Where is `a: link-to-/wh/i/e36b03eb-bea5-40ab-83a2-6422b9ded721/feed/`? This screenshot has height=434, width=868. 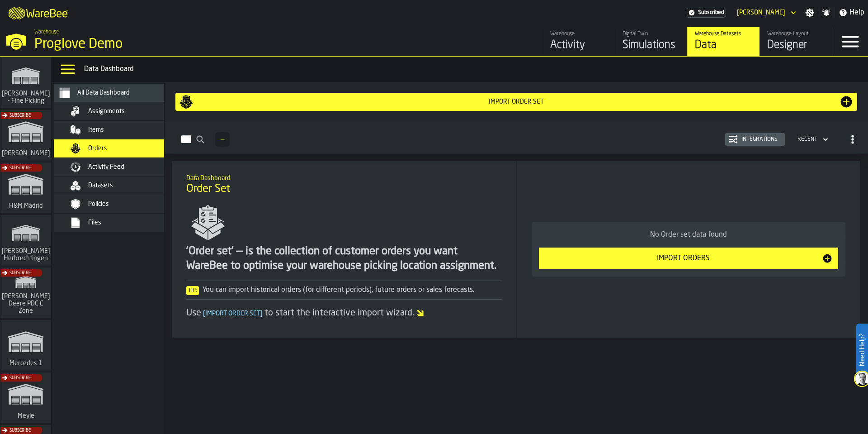 a: link-to-/wh/i/e36b03eb-bea5-40ab-83a2-6422b9ded721/feed/ is located at coordinates (579, 42).